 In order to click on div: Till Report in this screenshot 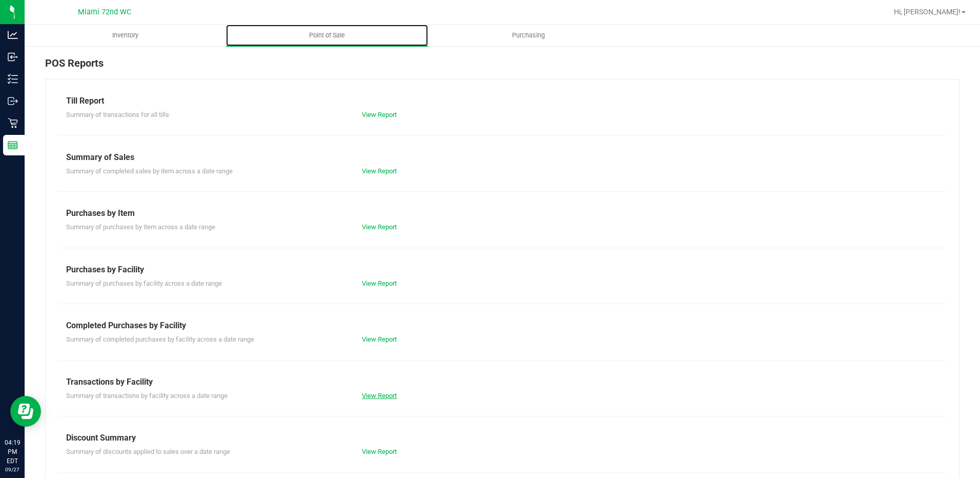, I will do `click(502, 101)`.